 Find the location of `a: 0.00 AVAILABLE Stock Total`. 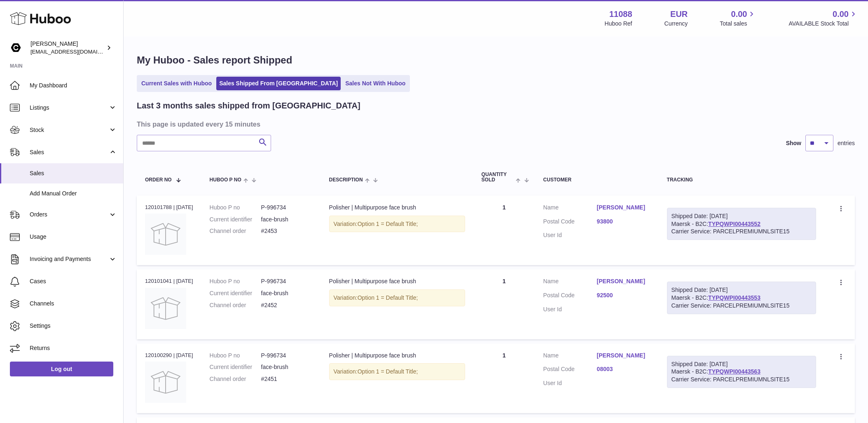

a: 0.00 AVAILABLE Stock Total is located at coordinates (823, 18).